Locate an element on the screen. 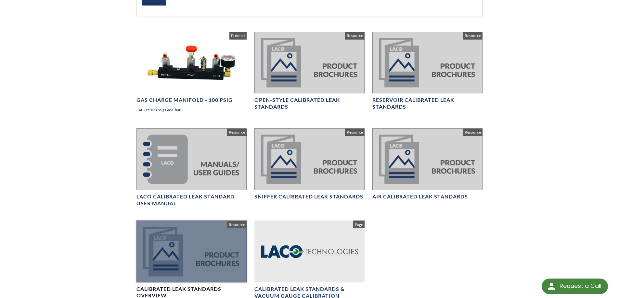 Image resolution: width=619 pixels, height=298 pixels. a: Air Calibrated Leak Standards Resource is located at coordinates (427, 164).